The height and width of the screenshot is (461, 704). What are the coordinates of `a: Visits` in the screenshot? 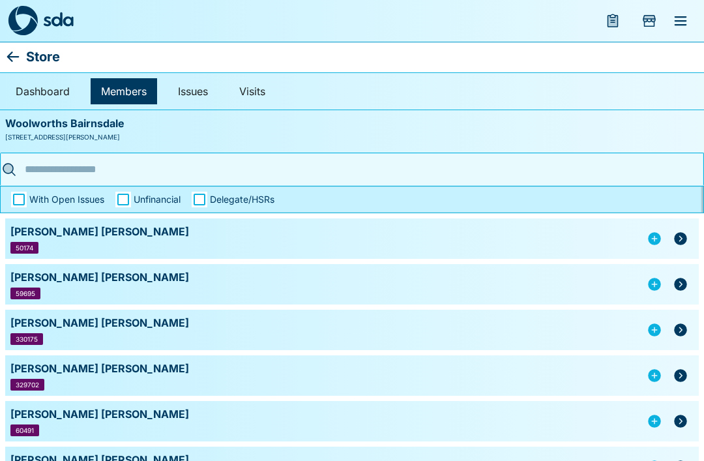 It's located at (252, 91).